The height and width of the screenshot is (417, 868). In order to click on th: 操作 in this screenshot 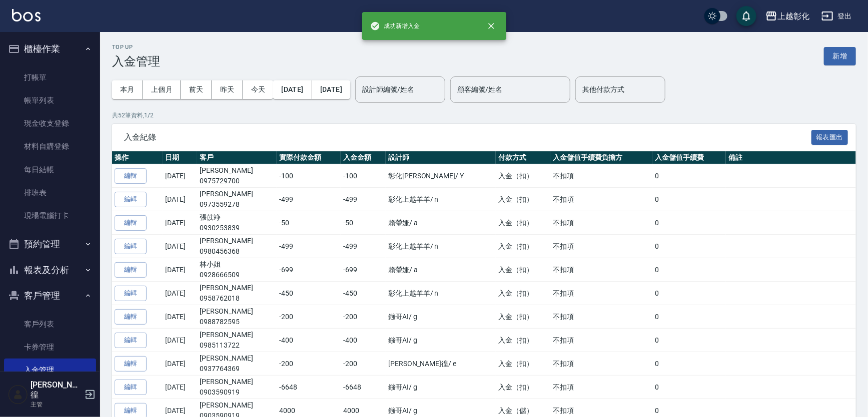, I will do `click(137, 158)`.